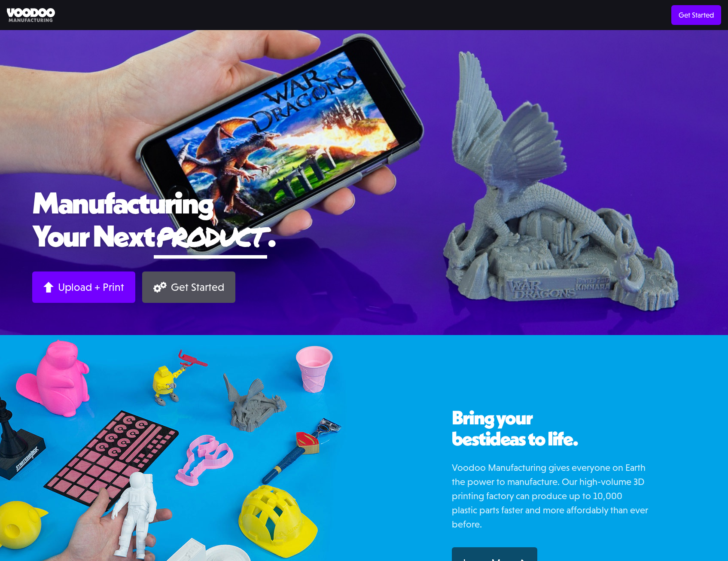  What do you see at coordinates (210, 236) in the screenshot?
I see `span: product` at bounding box center [210, 236].